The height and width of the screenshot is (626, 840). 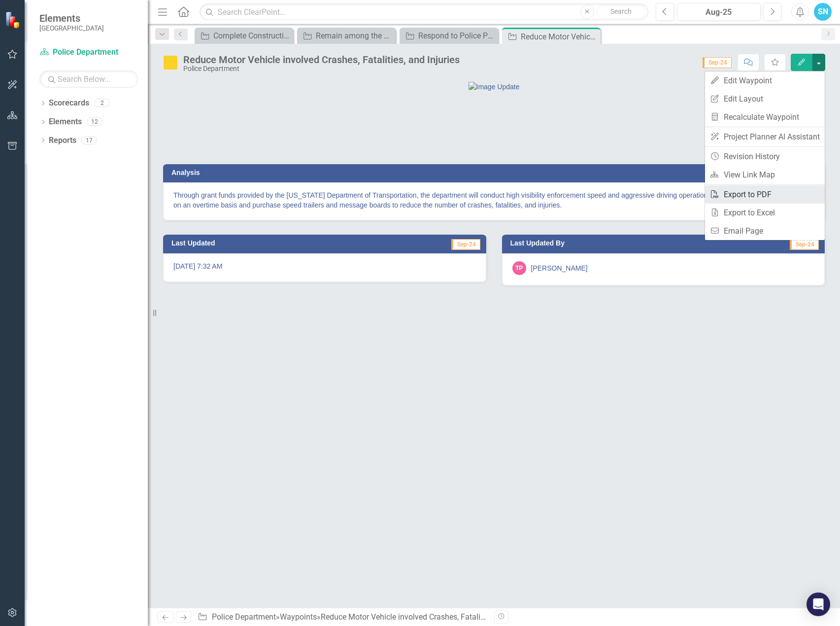 What do you see at coordinates (102, 103) in the screenshot?
I see `div: 2` at bounding box center [102, 103].